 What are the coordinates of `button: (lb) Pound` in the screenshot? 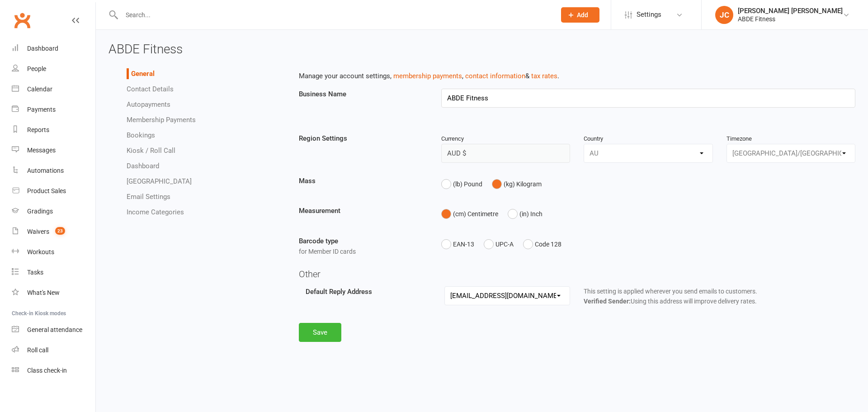 It's located at (461, 184).